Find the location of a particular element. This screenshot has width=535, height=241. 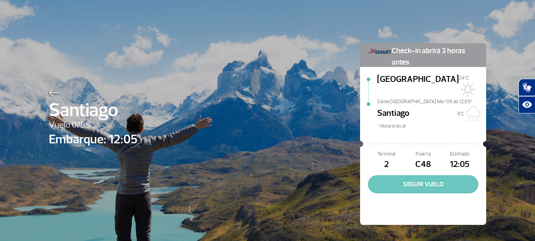

span: 6°C is located at coordinates (461, 114).